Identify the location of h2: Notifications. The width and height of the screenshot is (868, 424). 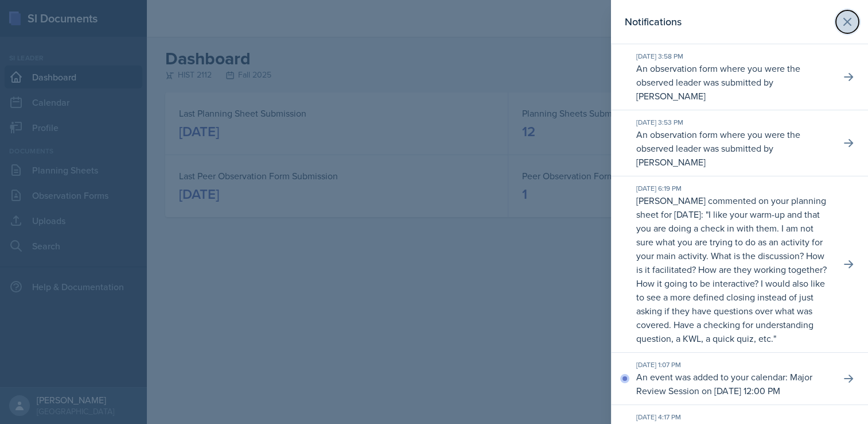
(653, 22).